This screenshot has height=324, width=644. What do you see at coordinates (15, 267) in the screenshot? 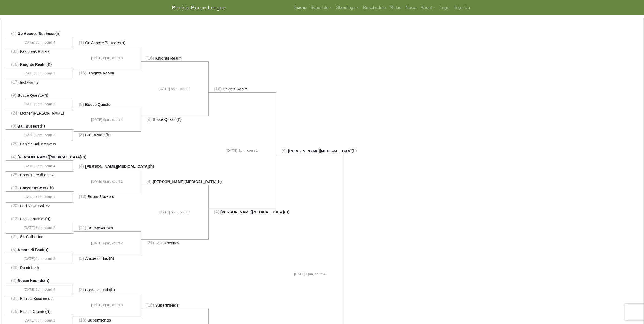
I see `span: (28)` at bounding box center [15, 267].